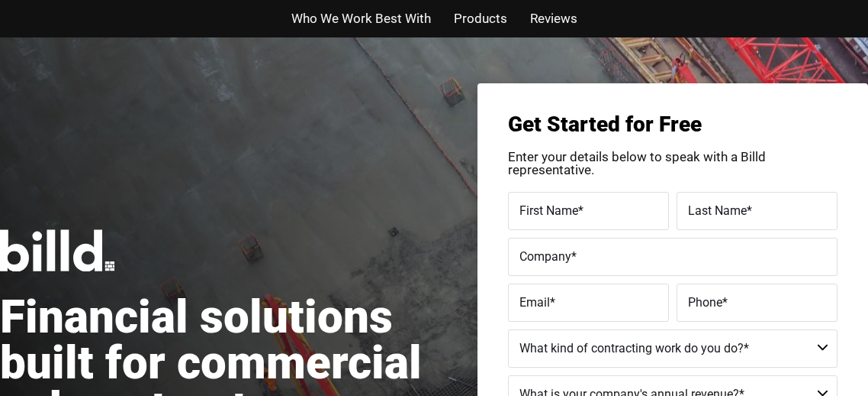  Describe the element at coordinates (535, 301) in the screenshot. I see `span: Email` at that location.